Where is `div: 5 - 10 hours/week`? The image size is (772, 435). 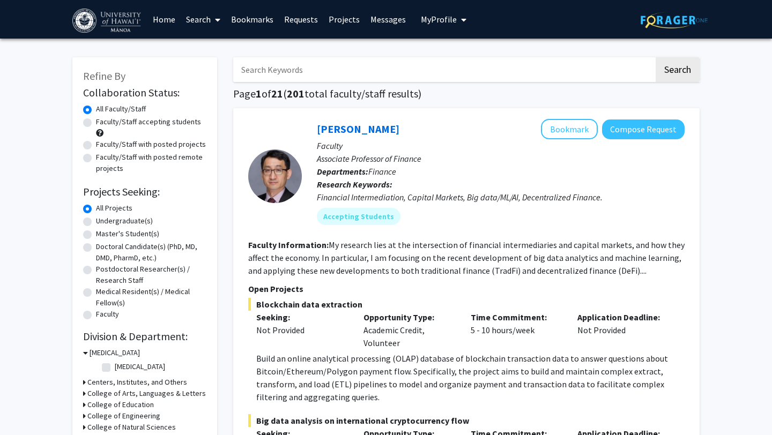
div: 5 - 10 hours/week is located at coordinates (516, 330).